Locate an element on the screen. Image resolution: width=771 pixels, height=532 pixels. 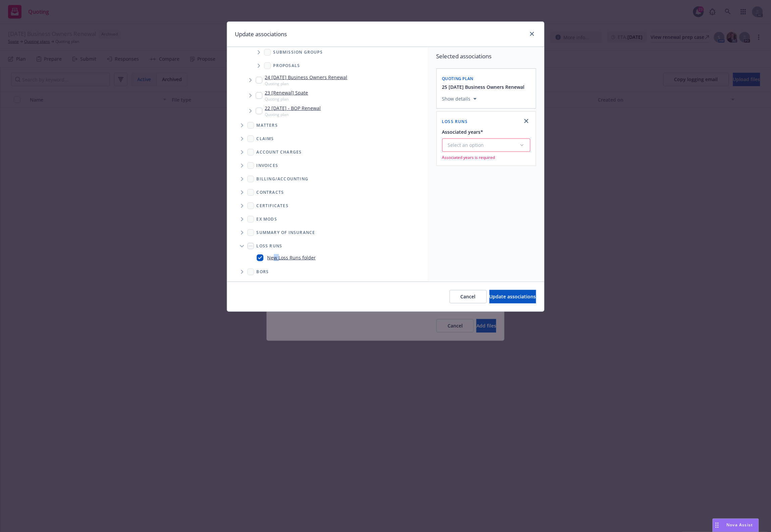
button: Cancel is located at coordinates (468, 297).